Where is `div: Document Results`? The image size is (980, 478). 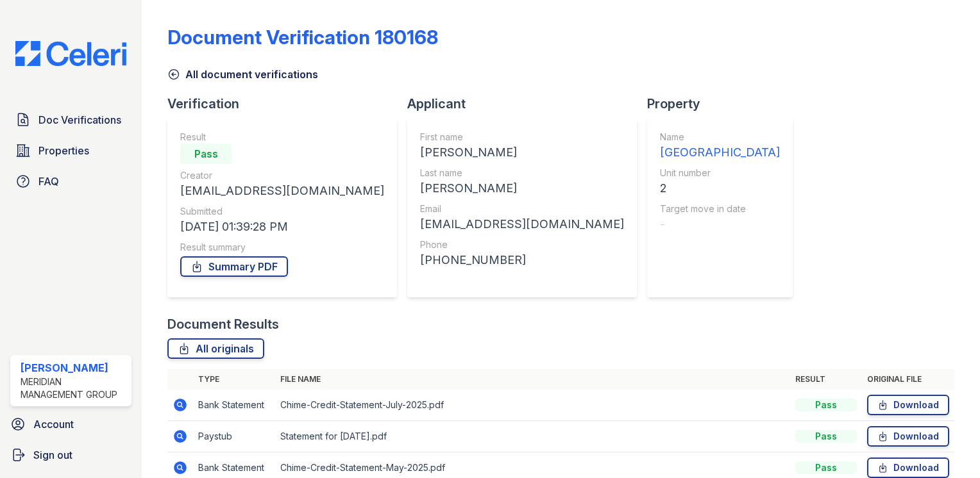 div: Document Results is located at coordinates (223, 324).